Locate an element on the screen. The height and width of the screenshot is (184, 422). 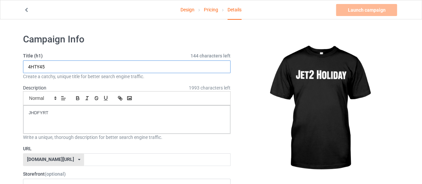
a: Pricing is located at coordinates (211, 10).